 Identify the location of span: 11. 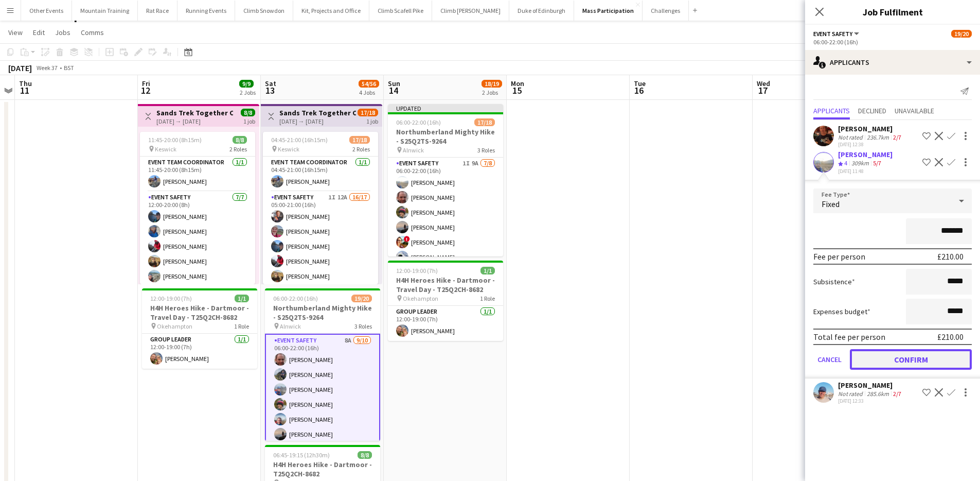
(25, 90).